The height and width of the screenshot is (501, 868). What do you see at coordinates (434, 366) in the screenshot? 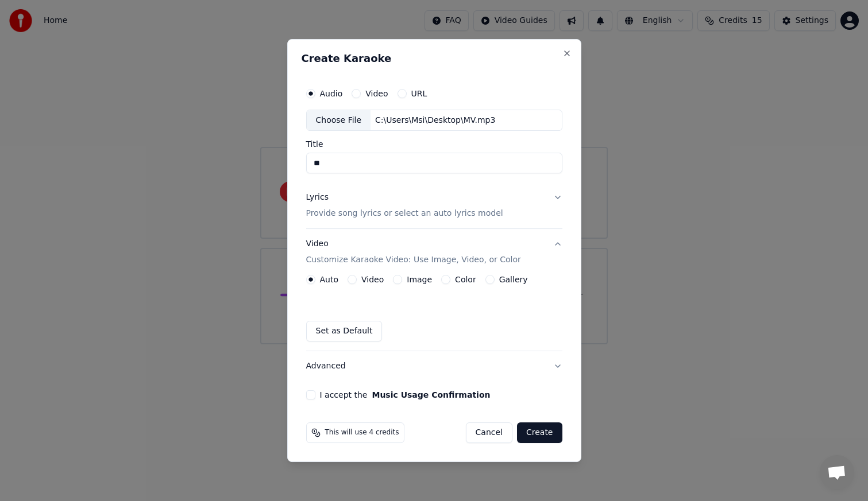
I see `button: Advanced` at bounding box center [434, 366].